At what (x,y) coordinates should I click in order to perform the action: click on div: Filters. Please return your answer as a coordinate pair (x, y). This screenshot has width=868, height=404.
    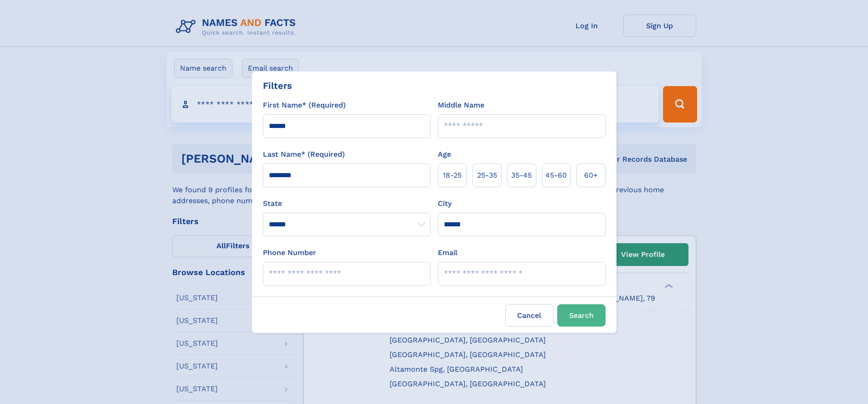
    Looking at the image, I should click on (278, 86).